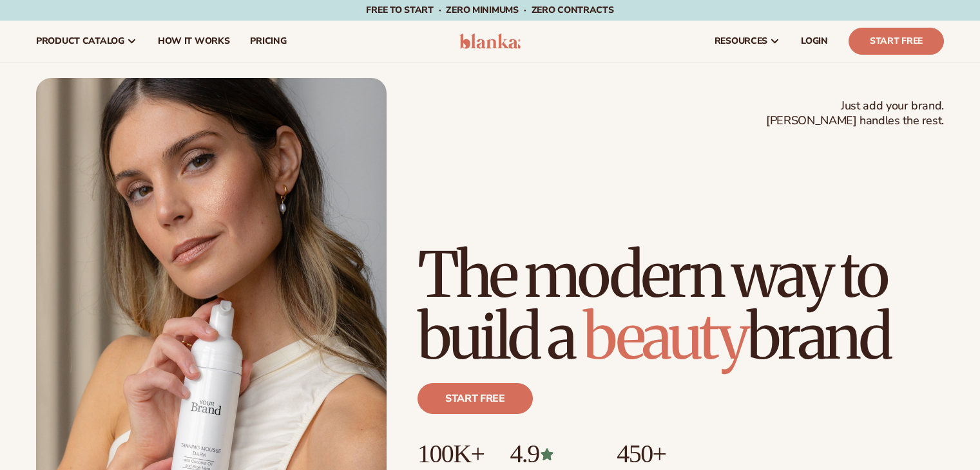  I want to click on span: product catalog, so click(80, 42).